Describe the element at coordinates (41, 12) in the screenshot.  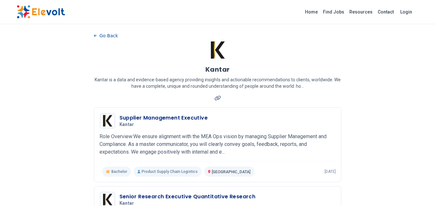
I see `img: Elevolt` at that location.